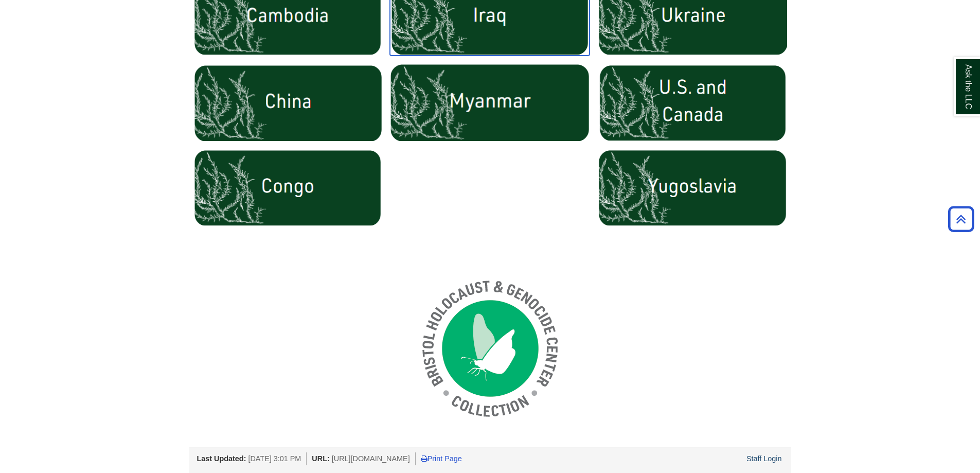 This screenshot has width=980, height=473. What do you see at coordinates (441, 458) in the screenshot?
I see `a: Print Page` at bounding box center [441, 458].